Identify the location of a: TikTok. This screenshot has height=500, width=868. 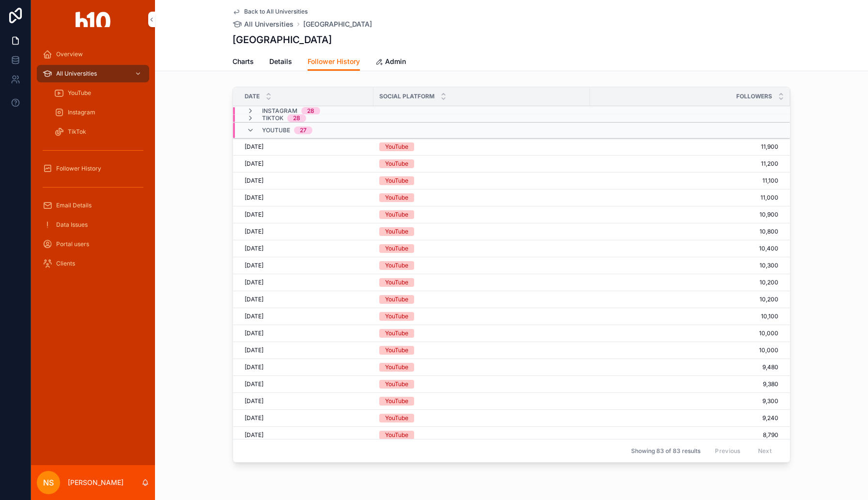
(99, 132).